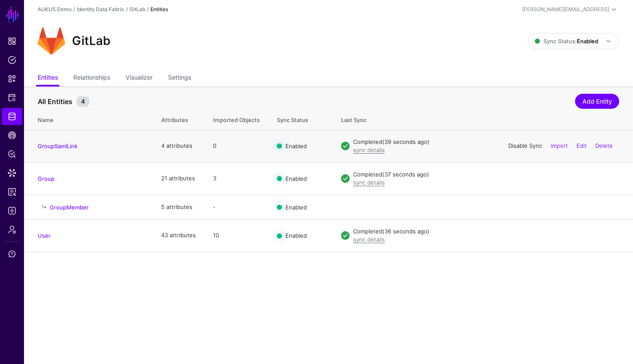 Image resolution: width=633 pixels, height=364 pixels. I want to click on span: Logs, so click(12, 211).